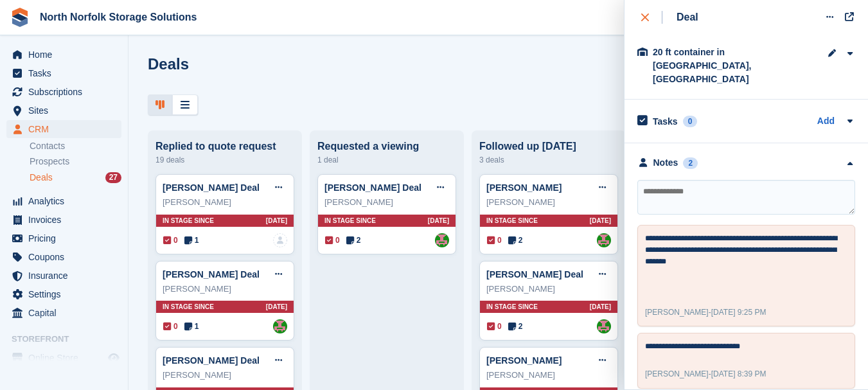  Describe the element at coordinates (20, 17) in the screenshot. I see `img: stora-icon-8386f47178a22dfd0bd8f6a31ec36ba5ce8667c1dd55bd0f319d3a0aa187defe.svg` at that location.